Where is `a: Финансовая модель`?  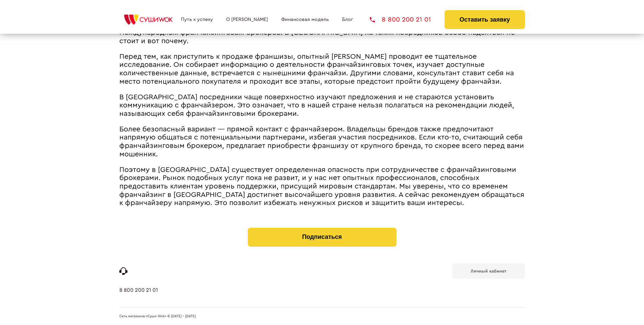 a: Финансовая модель is located at coordinates (305, 20).